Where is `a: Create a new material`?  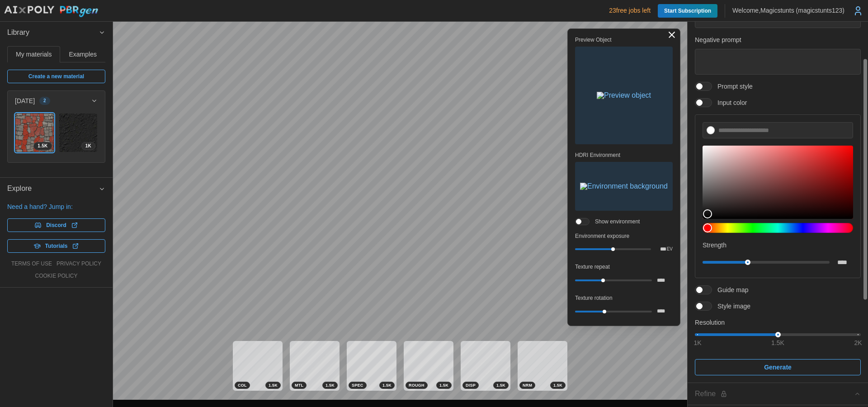 a: Create a new material is located at coordinates (56, 77).